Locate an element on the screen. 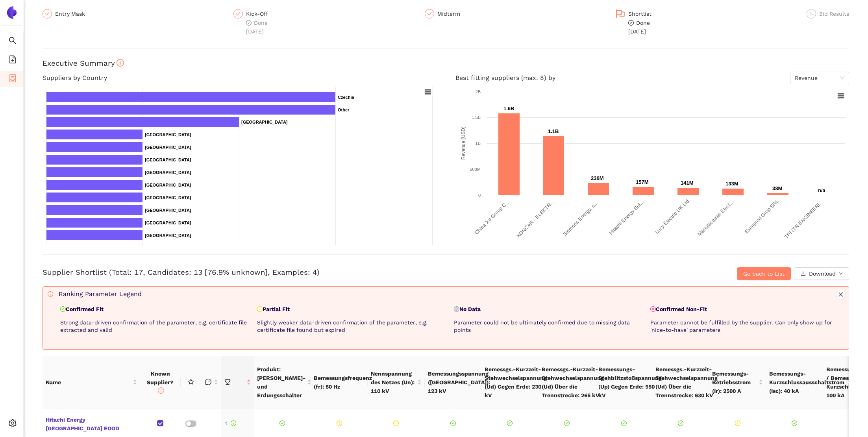 The width and height of the screenshot is (868, 437). th: this column's title is Name,this column is sortable is located at coordinates (91, 382).